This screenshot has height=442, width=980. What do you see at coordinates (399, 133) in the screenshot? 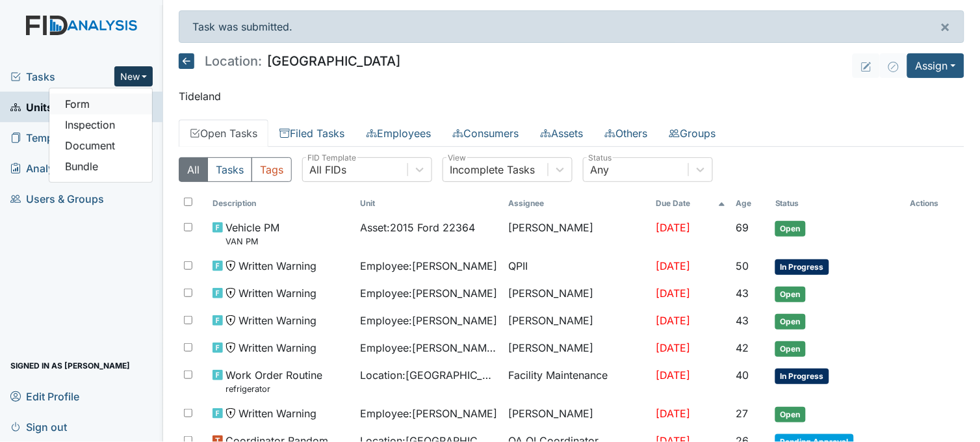
I see `a: Employees` at bounding box center [399, 133].